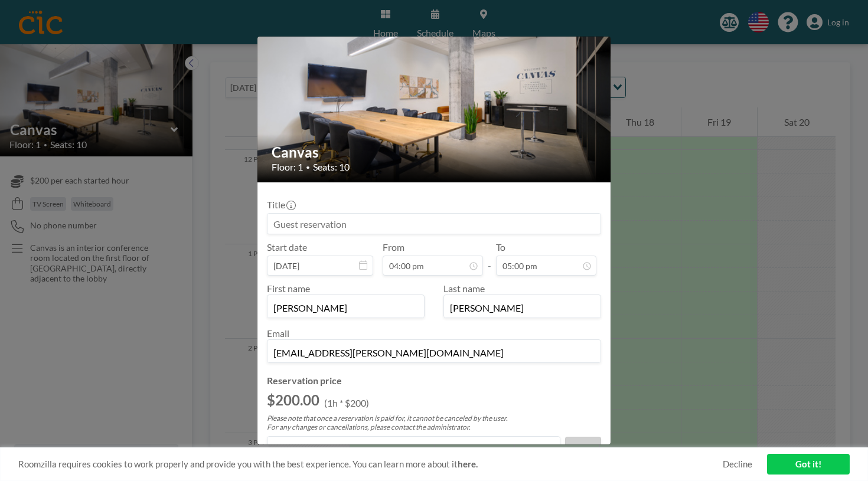  I want to click on input: Email, so click(434, 353).